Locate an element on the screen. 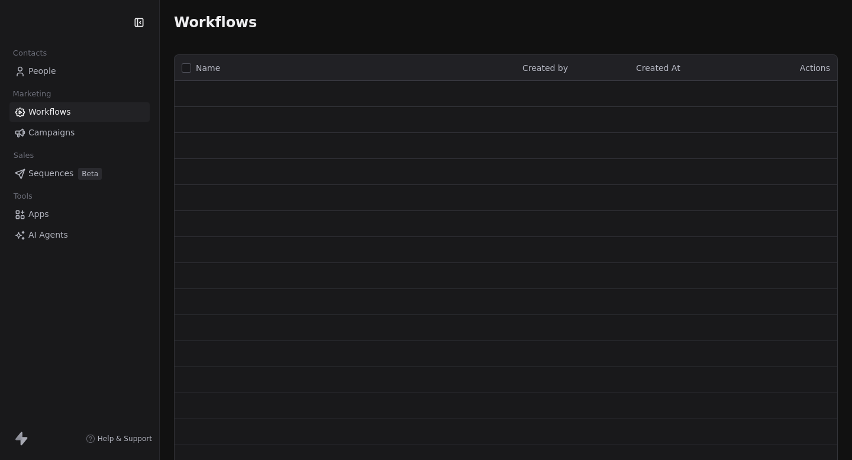 The height and width of the screenshot is (460, 852). a: Help & Support is located at coordinates (119, 439).